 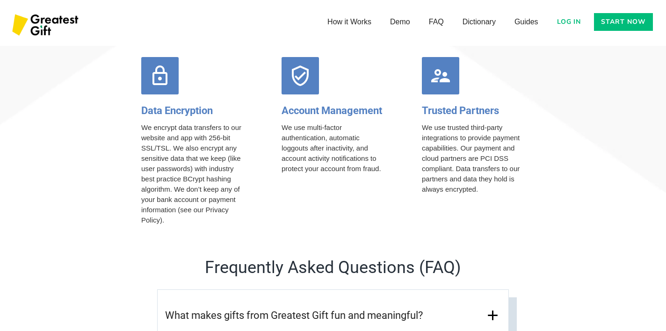 What do you see at coordinates (160, 76) in the screenshot?
I see `img: lock icon` at bounding box center [160, 76].